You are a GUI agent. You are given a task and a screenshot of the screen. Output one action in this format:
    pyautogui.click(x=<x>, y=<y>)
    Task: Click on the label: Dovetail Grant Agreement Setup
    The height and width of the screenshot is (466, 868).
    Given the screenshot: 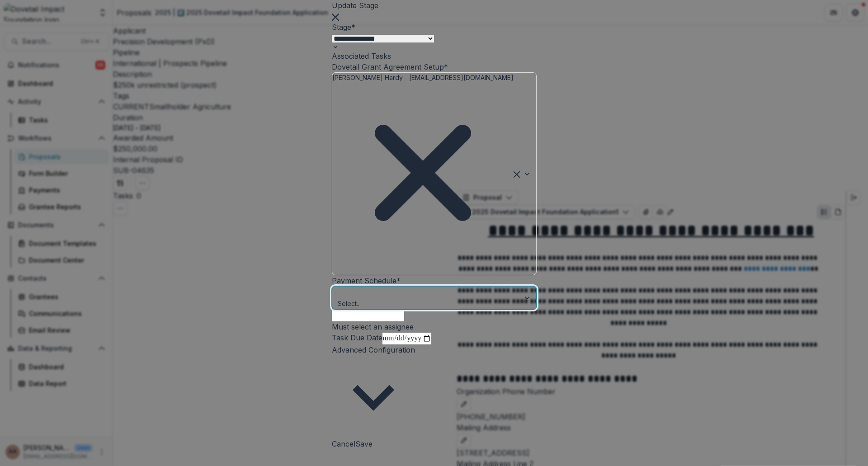 What is the action you would take?
    pyautogui.click(x=390, y=67)
    